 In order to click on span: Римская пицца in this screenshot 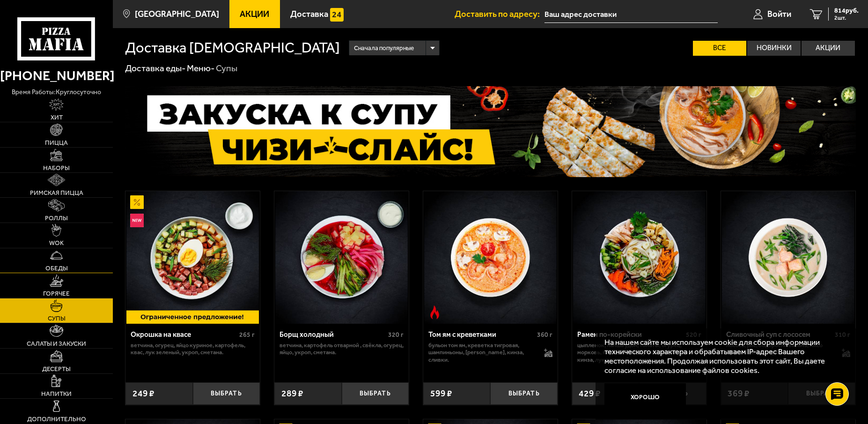, I will do `click(57, 193)`.